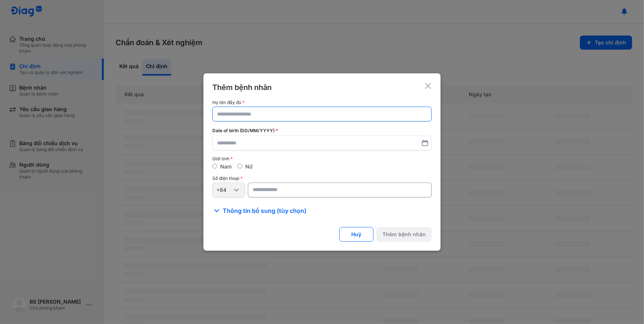 The width and height of the screenshot is (644, 324). I want to click on span: Thông tin bổ sung (tùy chọn), so click(264, 211).